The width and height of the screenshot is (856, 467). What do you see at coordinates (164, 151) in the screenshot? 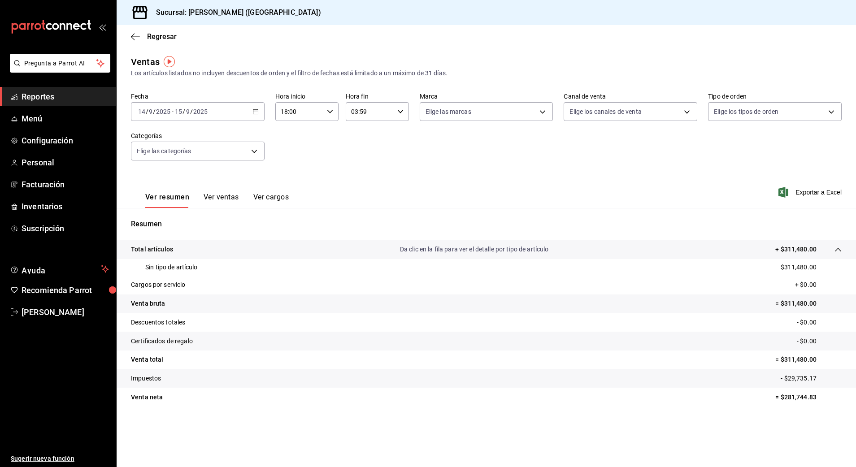
I see `span: Elige las categorías` at bounding box center [164, 151].